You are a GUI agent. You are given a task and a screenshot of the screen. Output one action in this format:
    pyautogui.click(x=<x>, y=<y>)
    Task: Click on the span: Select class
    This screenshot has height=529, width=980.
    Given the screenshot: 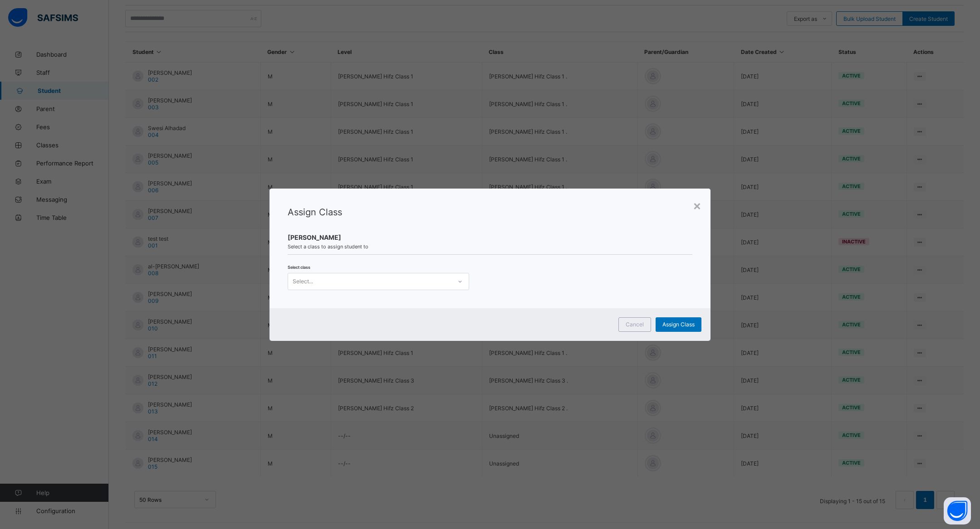 What is the action you would take?
    pyautogui.click(x=299, y=267)
    